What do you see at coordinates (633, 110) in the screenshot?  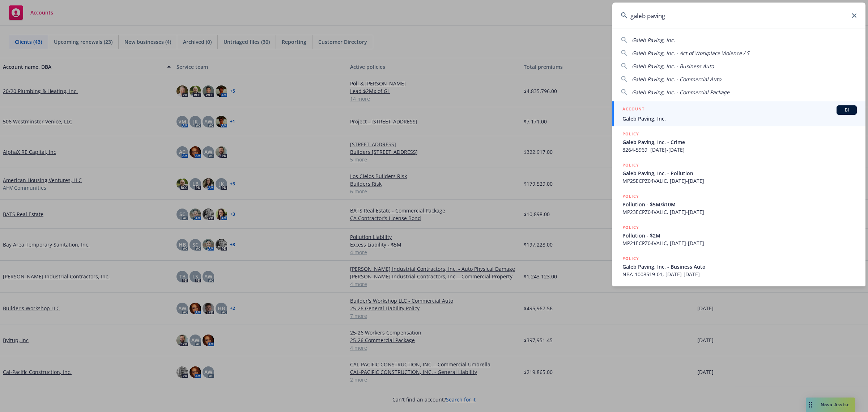 I see `h5: ACCOUNT` at bounding box center [633, 110].